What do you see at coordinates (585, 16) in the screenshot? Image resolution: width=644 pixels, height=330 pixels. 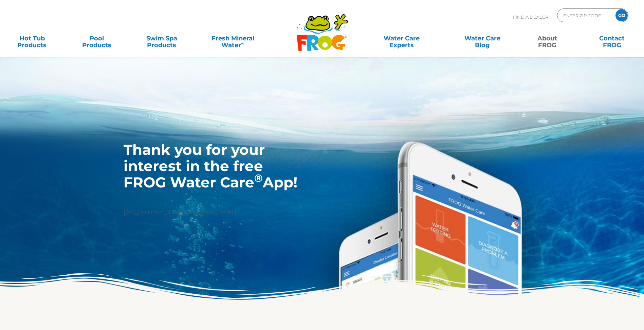 I see `input: Zip Code Form` at bounding box center [585, 16].